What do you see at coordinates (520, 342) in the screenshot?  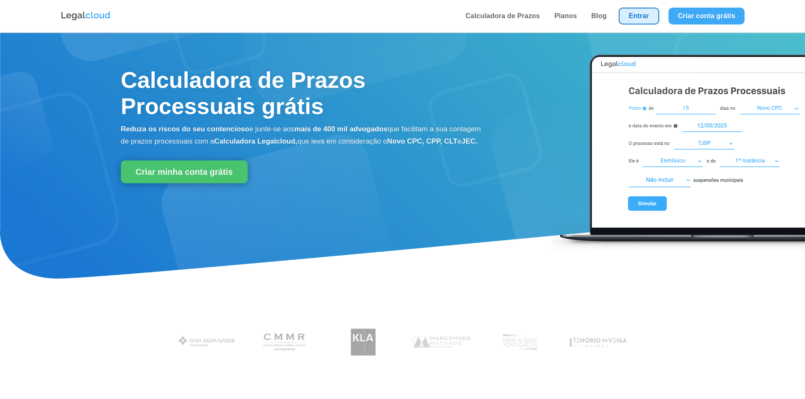 I see `img: Profissionais do escritório Melo e Isaac Advogados utilizam a Legalcloud` at bounding box center [520, 342].